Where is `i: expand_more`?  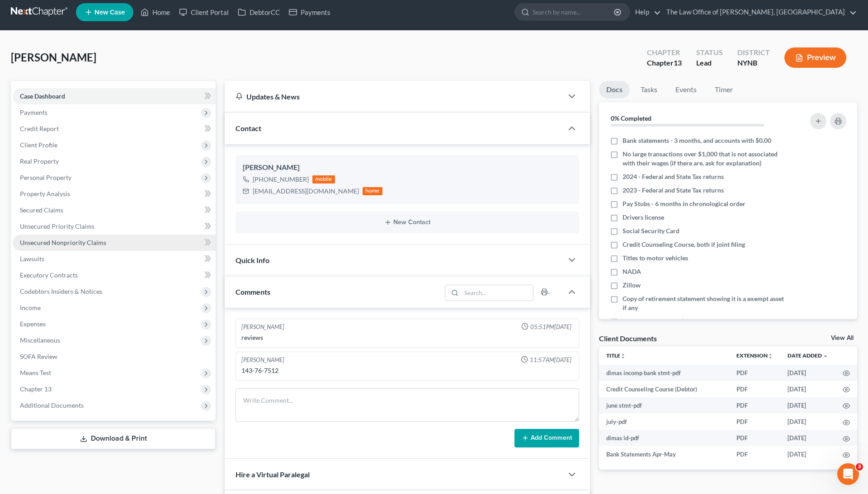
i: expand_more is located at coordinates (826, 357).